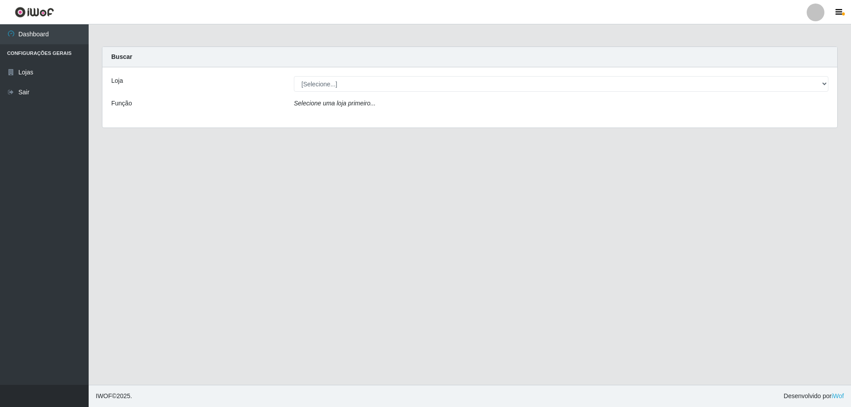 Image resolution: width=851 pixels, height=407 pixels. I want to click on i: Selecione uma loja primeiro..., so click(335, 103).